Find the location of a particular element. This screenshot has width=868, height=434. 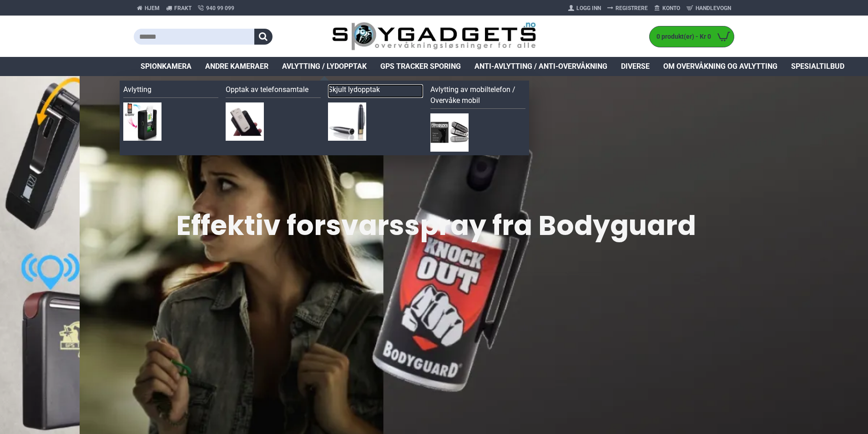

a: Om overvåkning og avlytting is located at coordinates (720, 66).